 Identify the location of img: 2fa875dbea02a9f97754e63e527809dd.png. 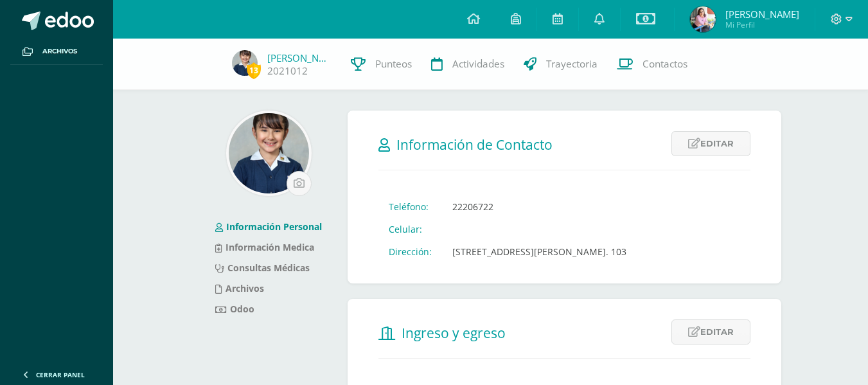
(268, 153).